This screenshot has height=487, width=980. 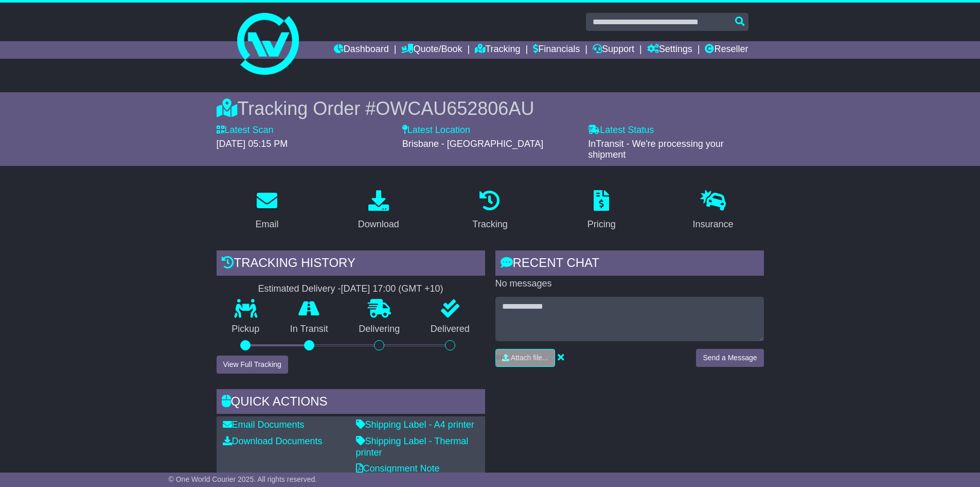 I want to click on a: Dashboard, so click(x=362, y=50).